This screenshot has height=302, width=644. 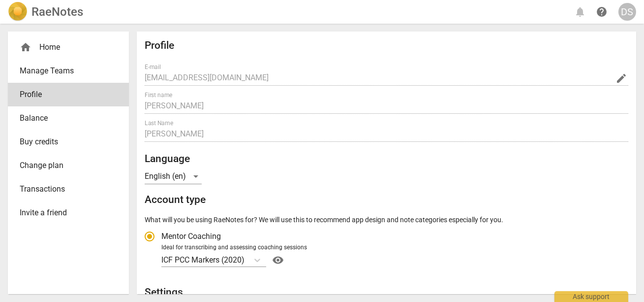 What do you see at coordinates (65, 189) in the screenshot?
I see `span: Transactions` at bounding box center [65, 189].